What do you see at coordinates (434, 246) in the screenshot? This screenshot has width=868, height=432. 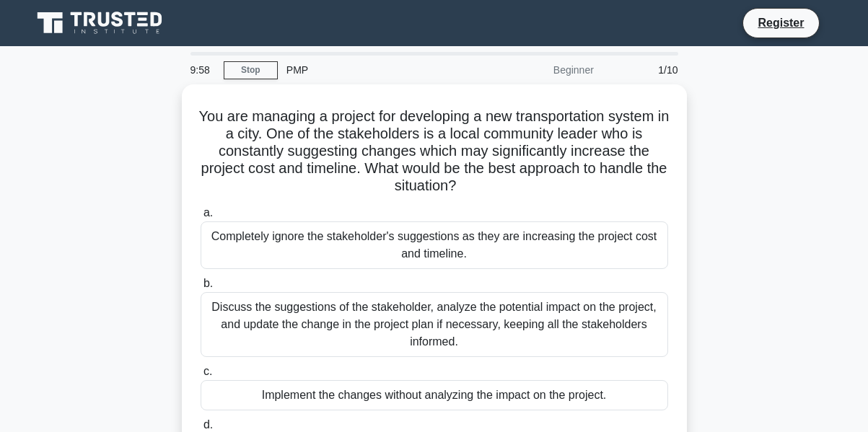 I see `div: Completely ignore the stakeholder's suggestions as they are increasing the project cost and timel...` at bounding box center [434, 246].